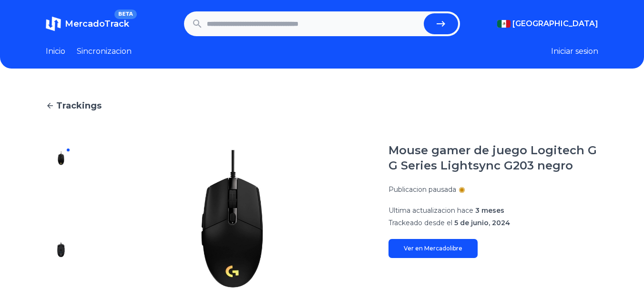  Describe the element at coordinates (422, 189) in the screenshot. I see `p: Publicacion pausada` at that location.